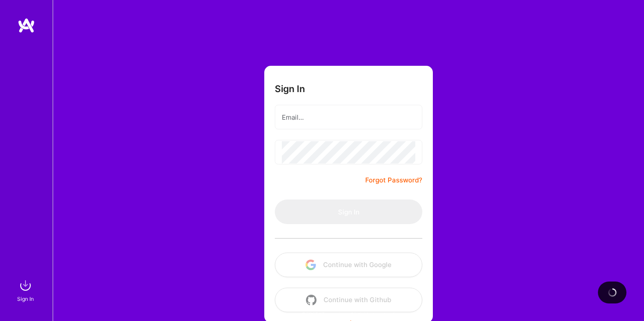 Image resolution: width=644 pixels, height=321 pixels. What do you see at coordinates (26, 299) in the screenshot?
I see `div: Sign In` at bounding box center [26, 299].